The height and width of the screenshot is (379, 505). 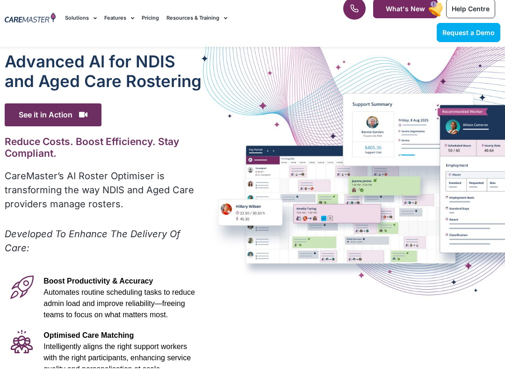 What do you see at coordinates (469, 43) in the screenshot?
I see `a: Request a Demo` at bounding box center [469, 43].